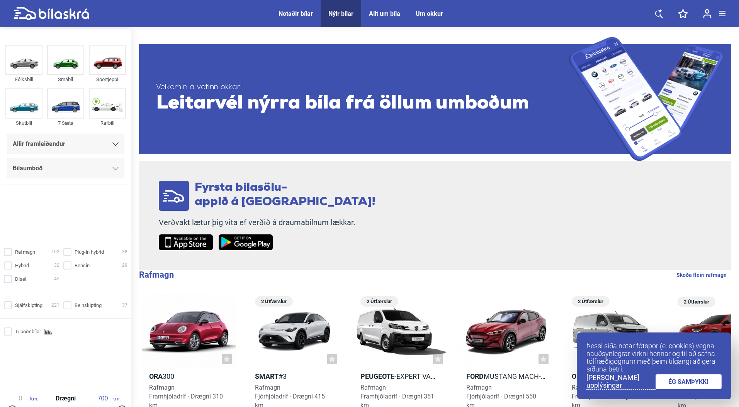  Describe the element at coordinates (475, 376) in the screenshot. I see `b: Ford` at that location.